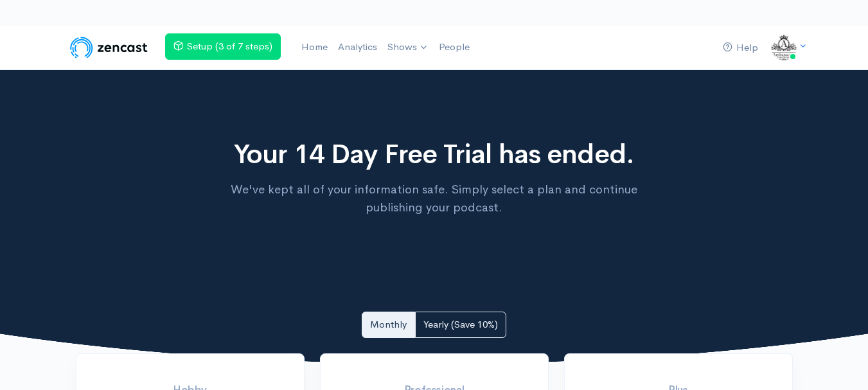 The image size is (868, 390). What do you see at coordinates (408, 47) in the screenshot?
I see `a: Shows` at bounding box center [408, 47].